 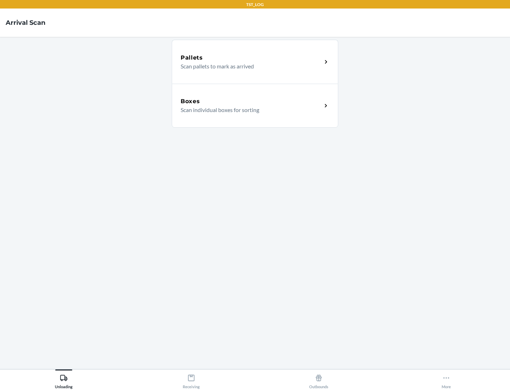 I want to click on h5: Pallets, so click(x=192, y=58).